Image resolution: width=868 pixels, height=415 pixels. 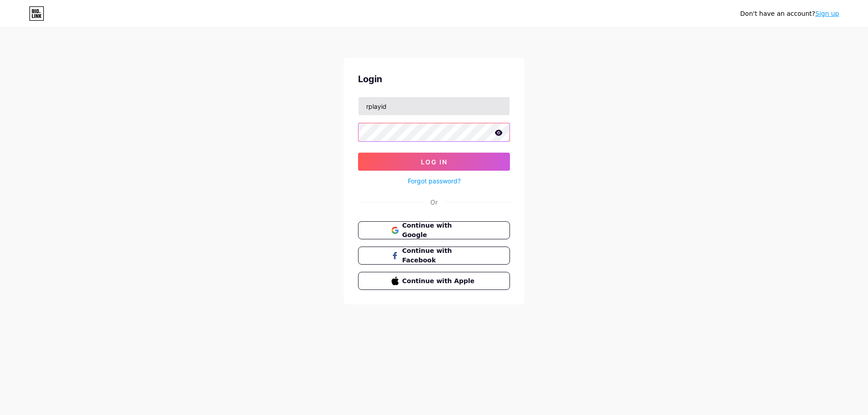 I want to click on button: Log In, so click(x=434, y=162).